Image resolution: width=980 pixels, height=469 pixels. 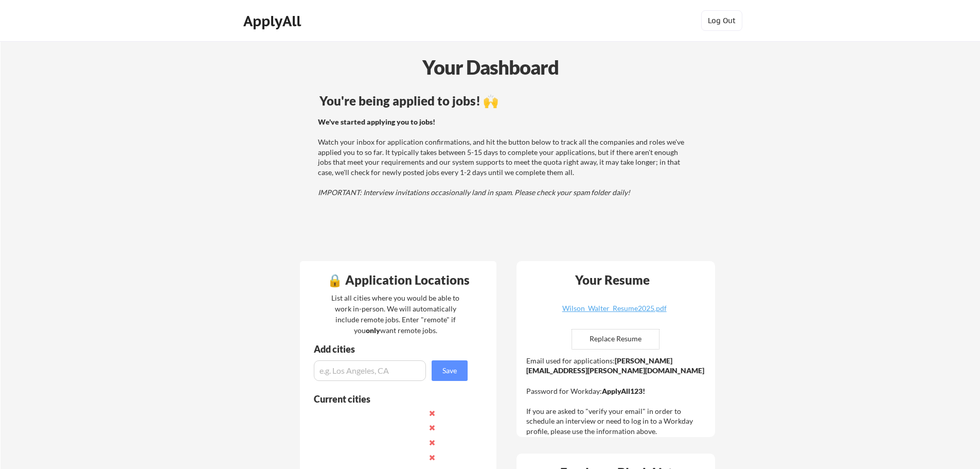 I want to click on div: ApplyAll, so click(x=274, y=21).